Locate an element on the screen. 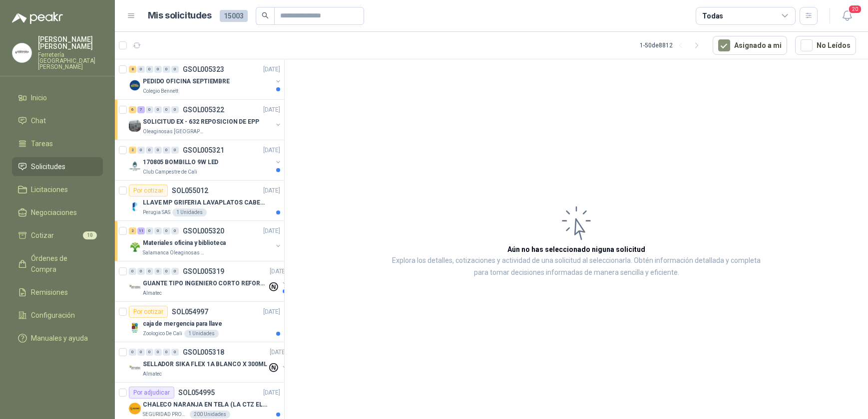  a: Órdenes de Compra is located at coordinates (57, 264).